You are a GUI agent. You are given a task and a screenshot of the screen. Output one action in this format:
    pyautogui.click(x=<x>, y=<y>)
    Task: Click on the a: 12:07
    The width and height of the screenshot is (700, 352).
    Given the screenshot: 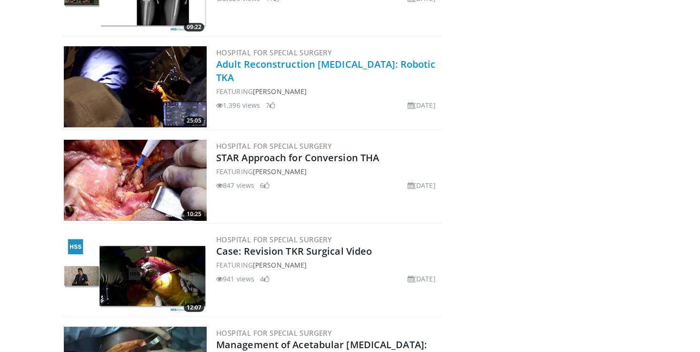 What is the action you would take?
    pyautogui.click(x=135, y=273)
    